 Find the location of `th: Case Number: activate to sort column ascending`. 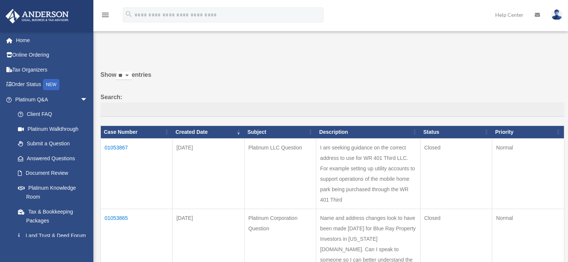

th: Case Number: activate to sort column ascending is located at coordinates (137, 132).